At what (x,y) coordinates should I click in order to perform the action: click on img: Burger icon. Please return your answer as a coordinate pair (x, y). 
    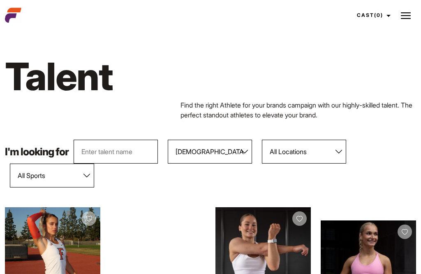
    Looking at the image, I should click on (406, 16).